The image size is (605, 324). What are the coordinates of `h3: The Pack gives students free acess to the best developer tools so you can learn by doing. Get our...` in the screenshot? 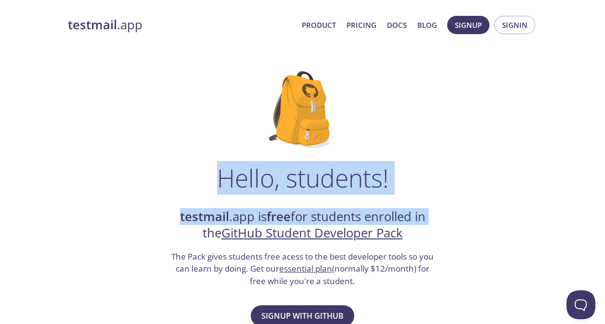 It's located at (303, 269).